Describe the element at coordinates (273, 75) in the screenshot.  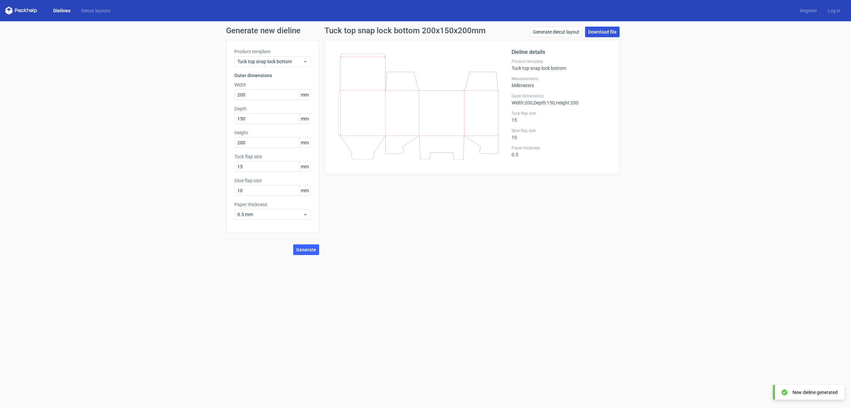
I see `h3: Outer dimensions` at that location.